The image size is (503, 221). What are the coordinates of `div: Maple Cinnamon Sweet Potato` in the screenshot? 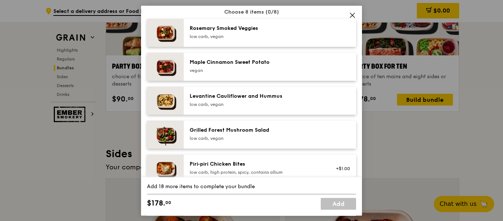 It's located at (256, 62).